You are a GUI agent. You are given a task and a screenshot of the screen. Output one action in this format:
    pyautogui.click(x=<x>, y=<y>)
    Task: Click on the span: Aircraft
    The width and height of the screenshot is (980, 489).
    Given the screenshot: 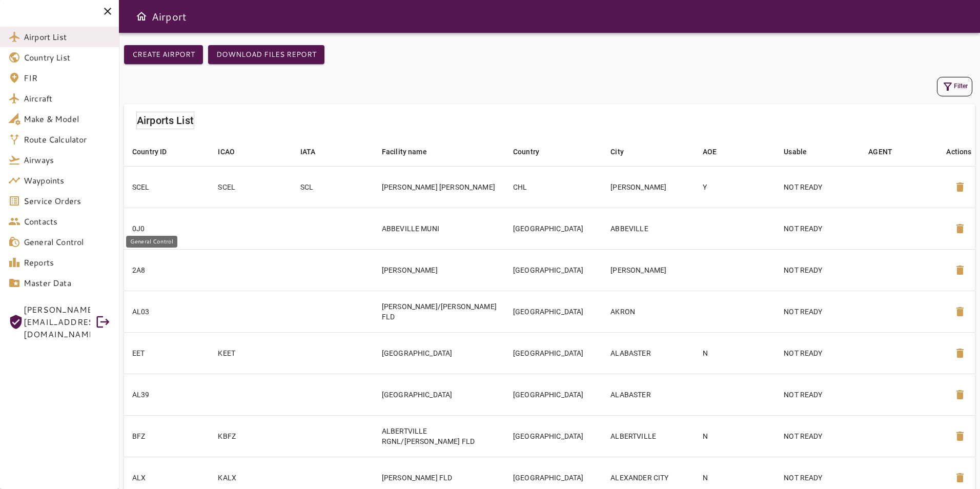 What is the action you would take?
    pyautogui.click(x=67, y=98)
    